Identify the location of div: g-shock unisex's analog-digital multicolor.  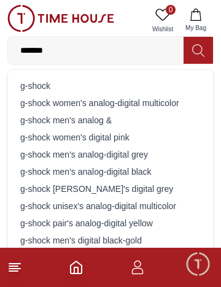
(110, 206).